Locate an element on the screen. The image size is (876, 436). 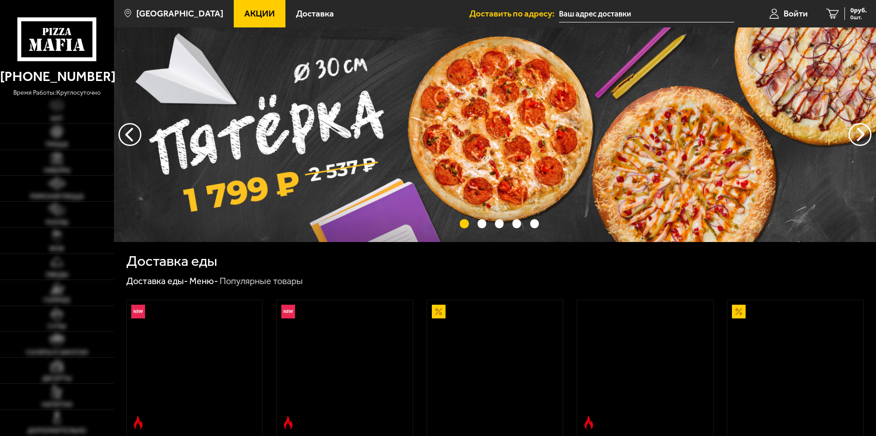
span: Напитки is located at coordinates (57, 405).